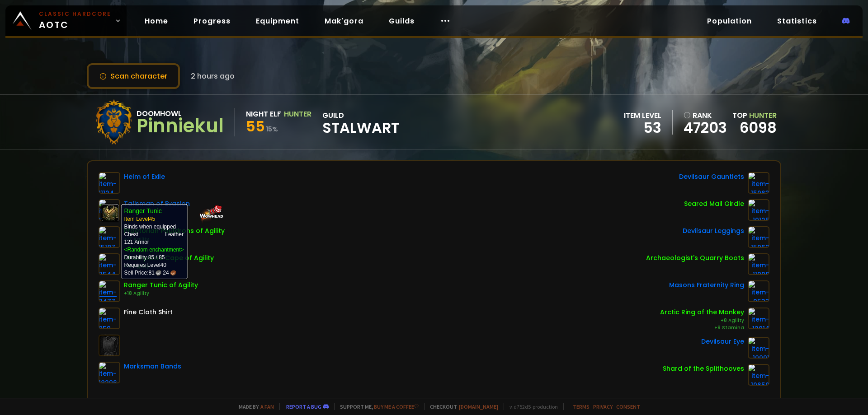 This screenshot has width=868, height=415. Describe the element at coordinates (156, 21) in the screenshot. I see `a: Home` at that location.